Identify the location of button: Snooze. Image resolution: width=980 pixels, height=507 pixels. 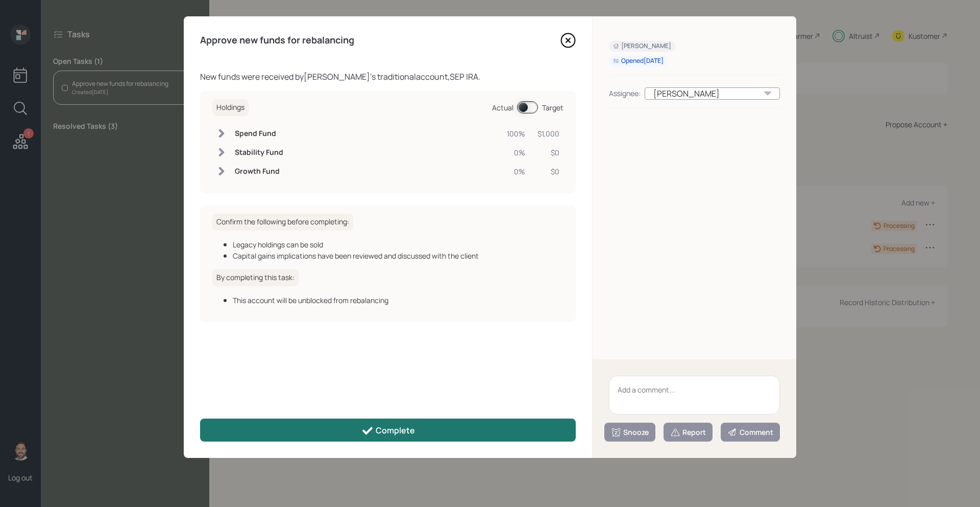
(630, 431).